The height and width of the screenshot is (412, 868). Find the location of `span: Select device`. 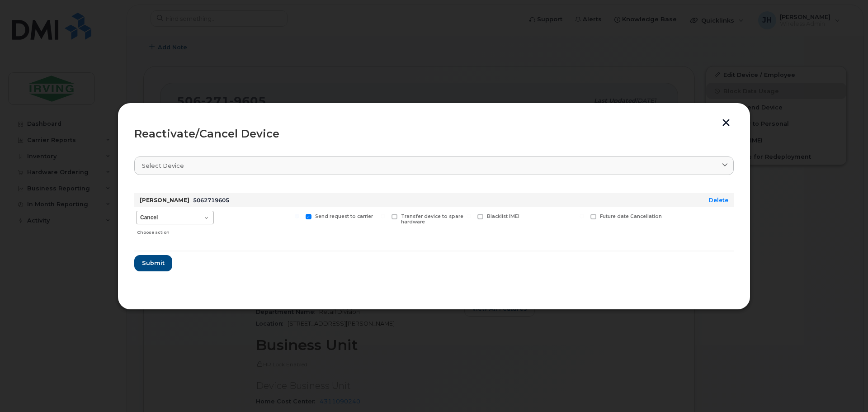

span: Select device is located at coordinates (162, 166).